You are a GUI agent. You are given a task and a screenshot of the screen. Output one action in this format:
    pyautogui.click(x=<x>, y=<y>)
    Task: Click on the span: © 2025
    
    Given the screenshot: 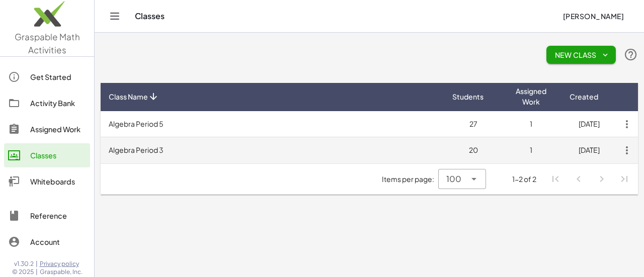 What is the action you would take?
    pyautogui.click(x=23, y=272)
    